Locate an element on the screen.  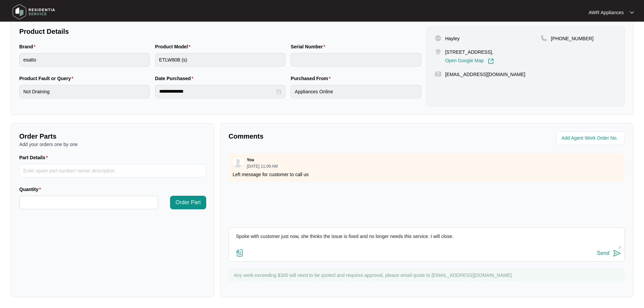
input: Quantity is located at coordinates (89, 202).